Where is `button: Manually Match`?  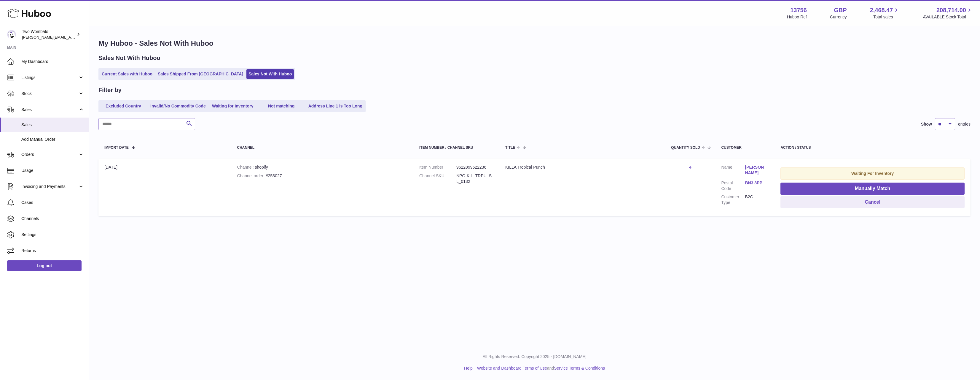 button: Manually Match is located at coordinates (872, 188).